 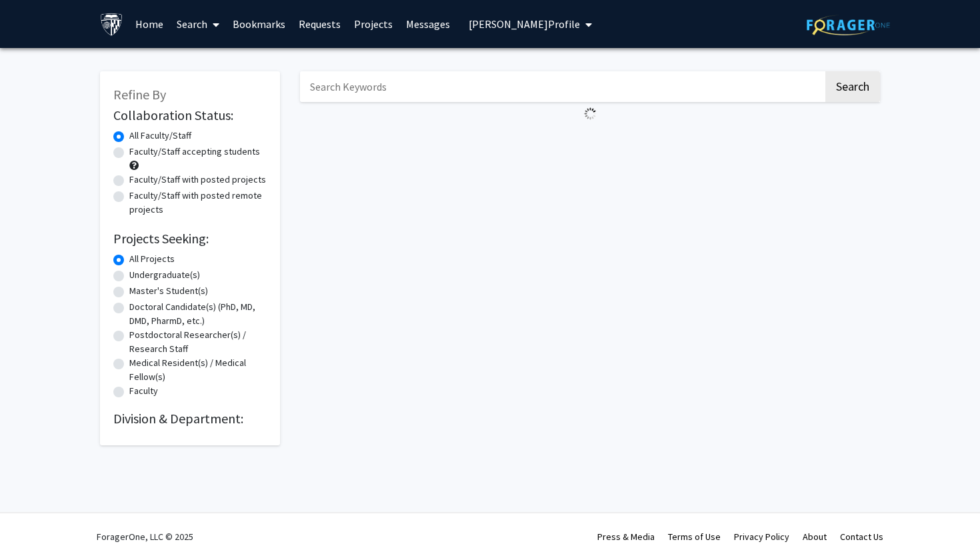 What do you see at coordinates (144, 537) in the screenshot?
I see `div: ForagerOne, LLC © 2025` at bounding box center [144, 537].